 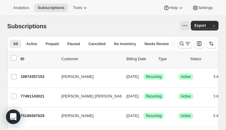 I want to click on p: 19974357153, so click(x=38, y=77).